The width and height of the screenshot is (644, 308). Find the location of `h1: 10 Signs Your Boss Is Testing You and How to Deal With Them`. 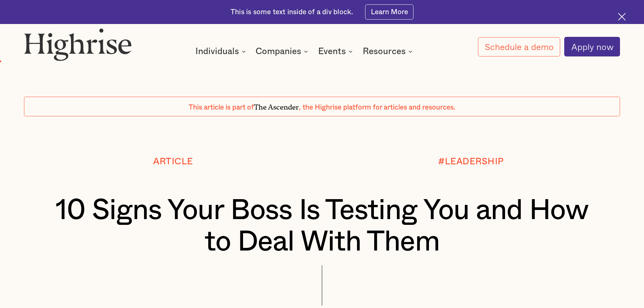

h1: 10 Signs Your Boss Is Testing You and How to Deal With Them is located at coordinates (322, 227).